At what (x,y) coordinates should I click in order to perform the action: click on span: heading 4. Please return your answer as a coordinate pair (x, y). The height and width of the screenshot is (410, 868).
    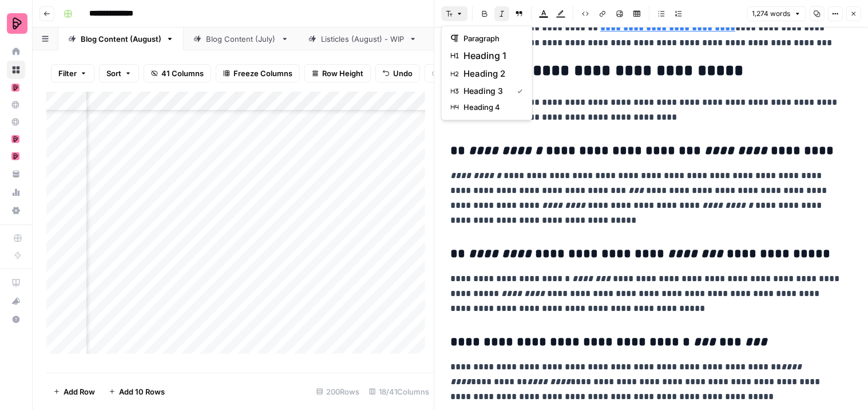
    Looking at the image, I should click on (491, 107).